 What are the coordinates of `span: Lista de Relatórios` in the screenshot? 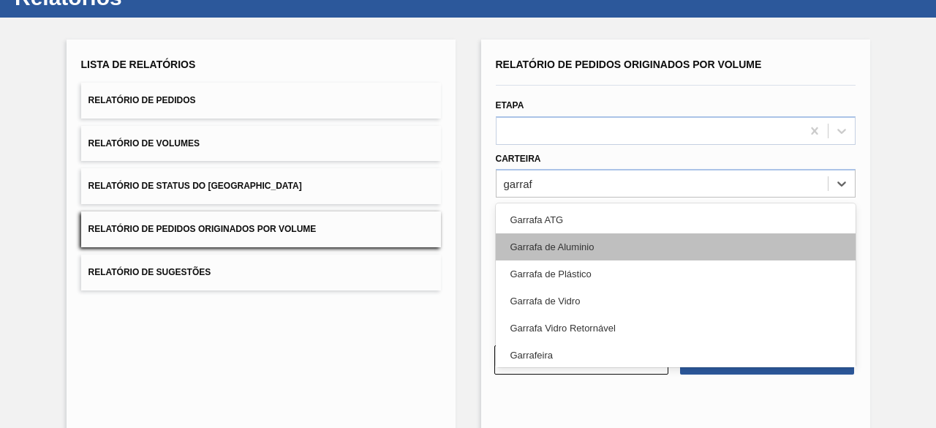 It's located at (138, 64).